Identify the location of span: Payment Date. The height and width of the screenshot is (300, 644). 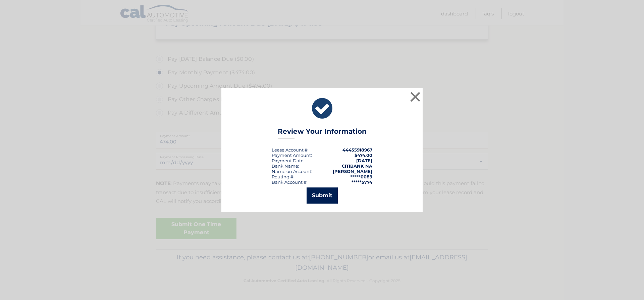
(288, 161).